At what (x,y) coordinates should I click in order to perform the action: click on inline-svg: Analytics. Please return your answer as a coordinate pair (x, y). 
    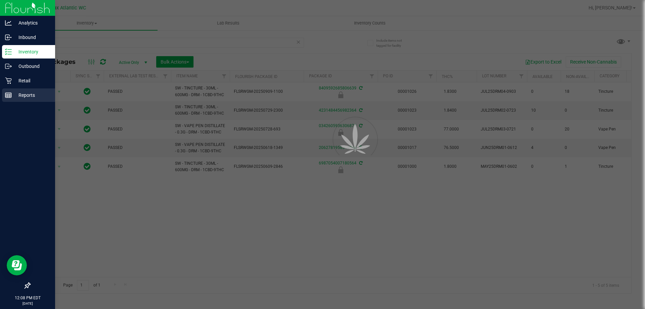
    Looking at the image, I should click on (8, 23).